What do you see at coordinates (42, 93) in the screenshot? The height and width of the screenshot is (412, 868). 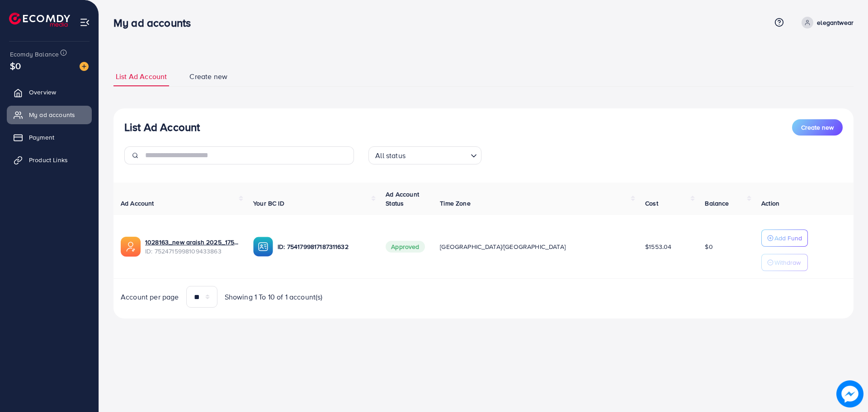 I see `span: Overview` at bounding box center [42, 93].